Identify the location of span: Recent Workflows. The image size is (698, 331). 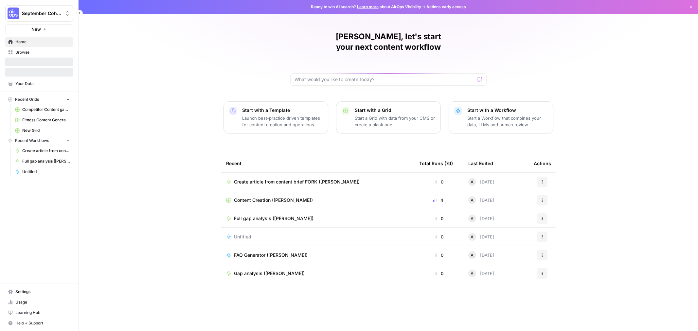
(32, 141).